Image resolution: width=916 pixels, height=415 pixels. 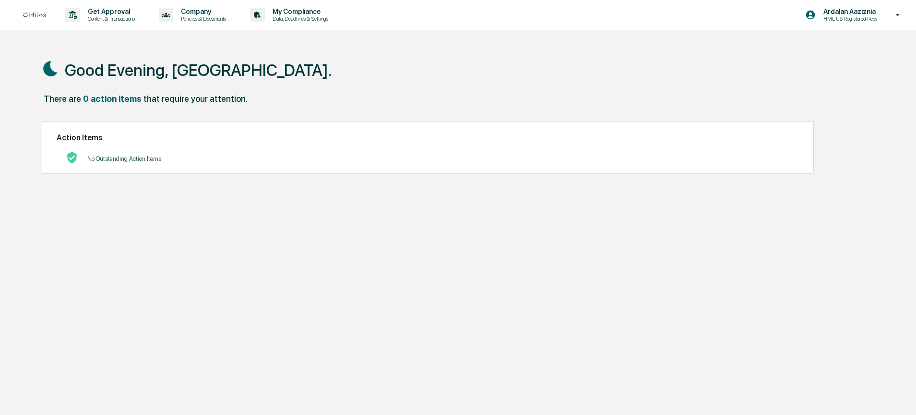 I want to click on div: that require your attention., so click(x=195, y=98).